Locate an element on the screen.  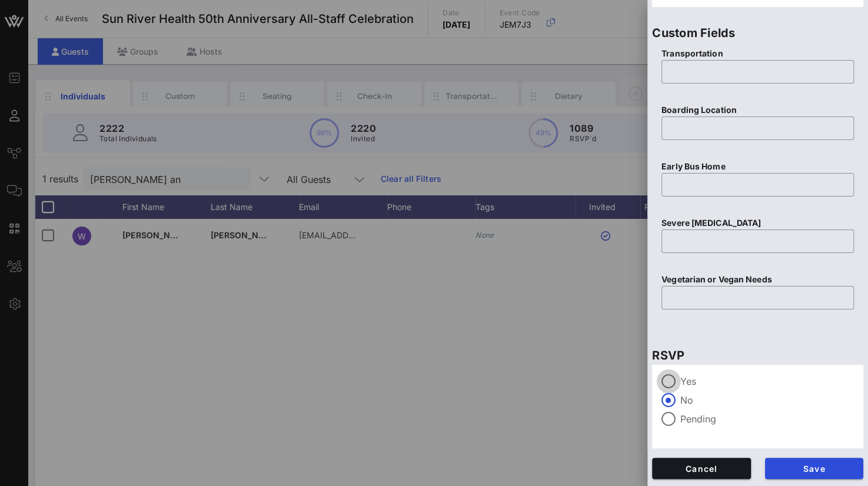
p: RSVP is located at coordinates (757, 356).